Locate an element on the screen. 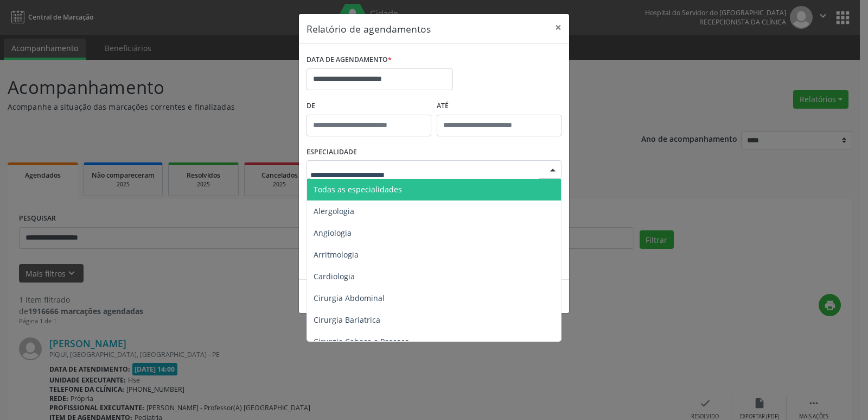 The image size is (868, 420). span: Cirurgia Cabeça e Pescoço is located at coordinates (361, 341).